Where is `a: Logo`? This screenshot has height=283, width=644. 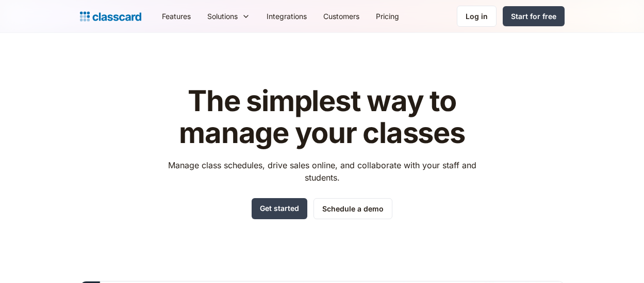
a: Logo is located at coordinates (110, 16).